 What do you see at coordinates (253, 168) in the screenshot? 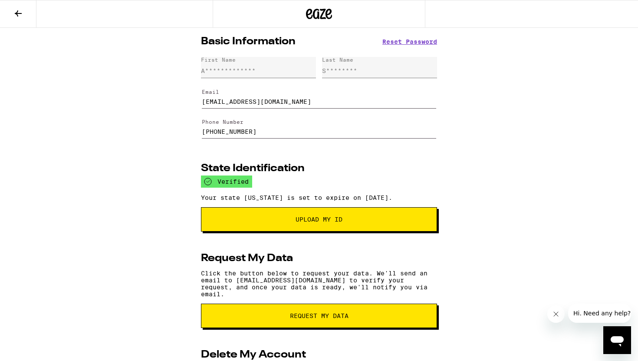
I see `h2: State Identification` at bounding box center [253, 168].